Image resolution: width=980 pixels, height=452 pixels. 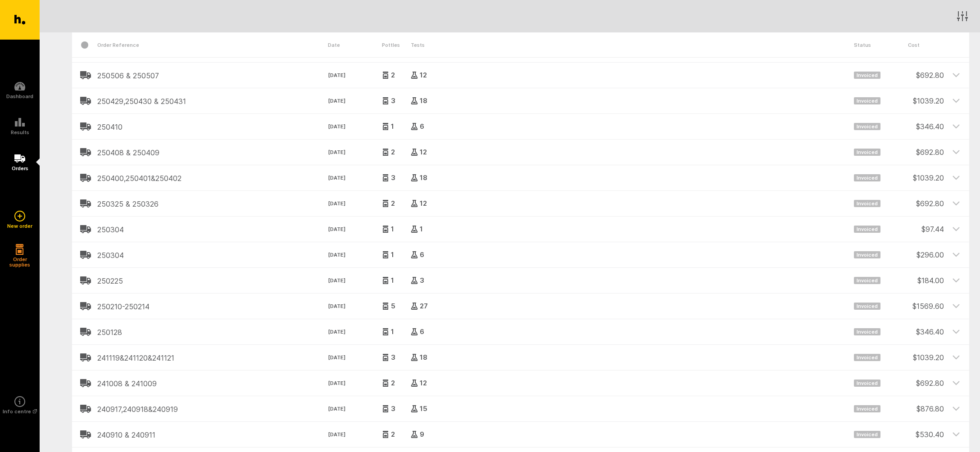 I want to click on span: 9, so click(x=421, y=435).